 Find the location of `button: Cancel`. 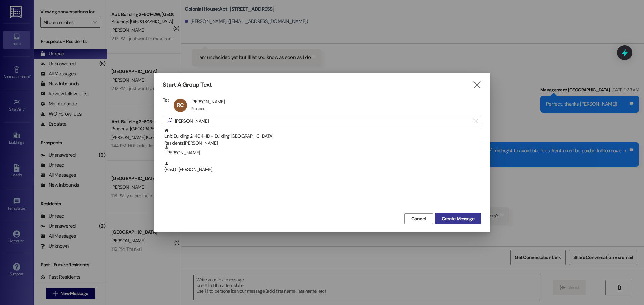

button: Cancel is located at coordinates (418, 219).